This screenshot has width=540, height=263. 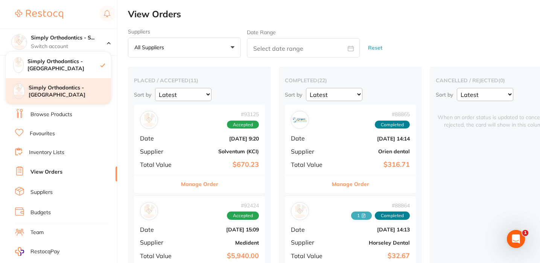 What do you see at coordinates (20, 252) in the screenshot?
I see `img: RestocqPay` at bounding box center [20, 252].